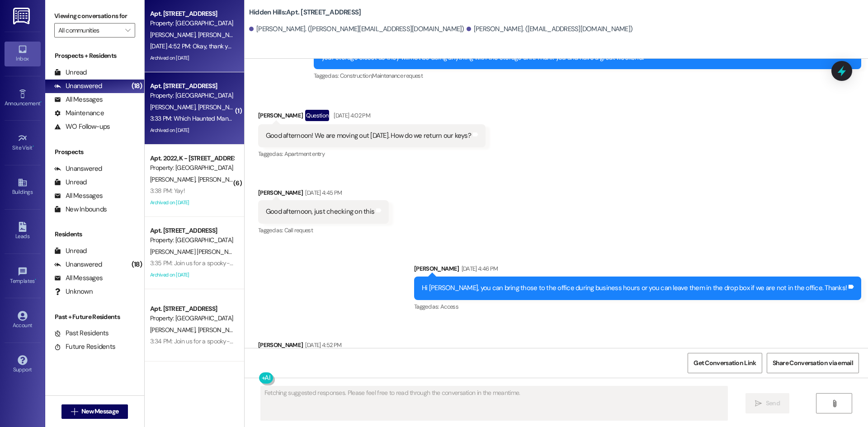  What do you see at coordinates (725, 363) in the screenshot?
I see `span: Get Conversation Link` at bounding box center [725, 363].